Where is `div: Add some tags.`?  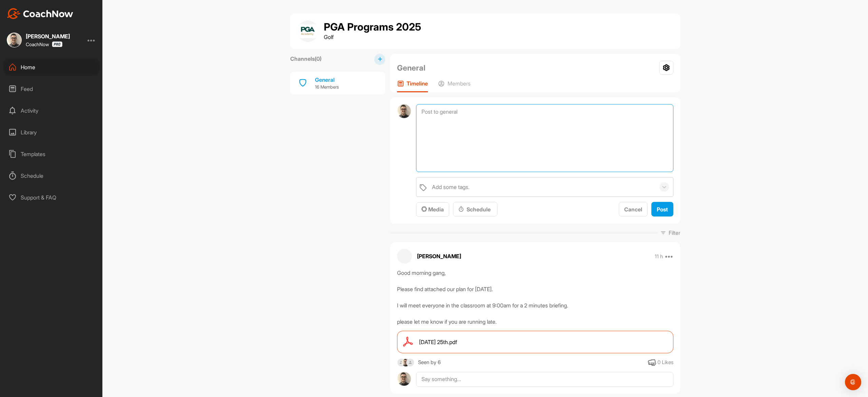 div: Add some tags. is located at coordinates (451, 187).